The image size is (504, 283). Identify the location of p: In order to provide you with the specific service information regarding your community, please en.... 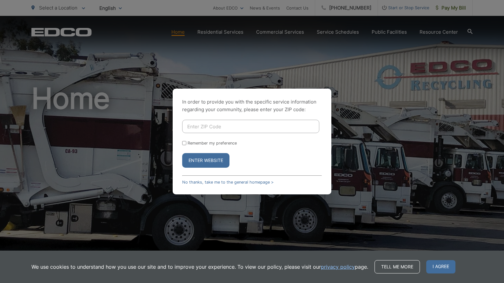
(252, 106).